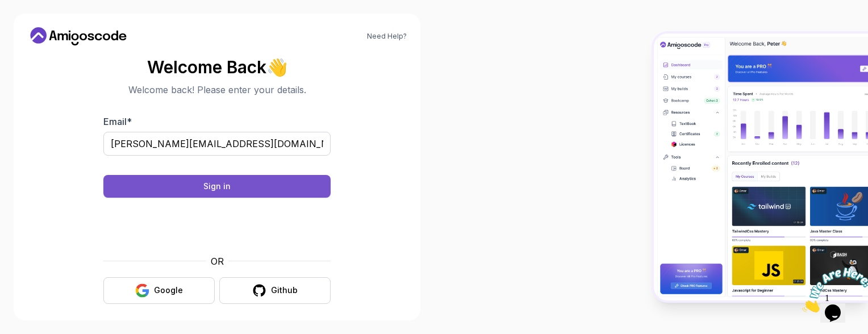 The image size is (868, 334). What do you see at coordinates (217, 186) in the screenshot?
I see `button: Sign in` at bounding box center [217, 186].